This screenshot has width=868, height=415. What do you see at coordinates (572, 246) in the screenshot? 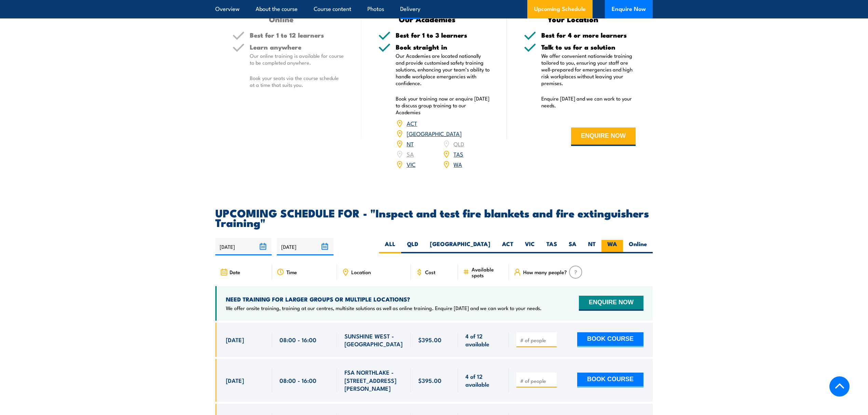
I see `label: SA` at bounding box center [572, 246].